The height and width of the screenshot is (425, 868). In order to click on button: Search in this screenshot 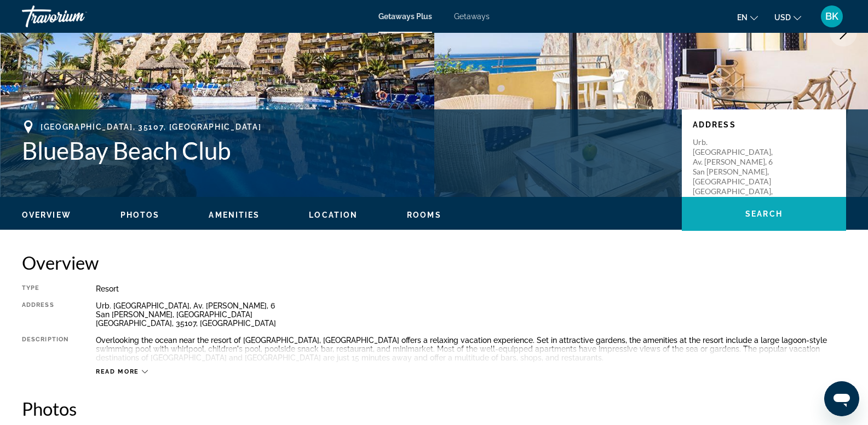, I will do `click(764, 214)`.